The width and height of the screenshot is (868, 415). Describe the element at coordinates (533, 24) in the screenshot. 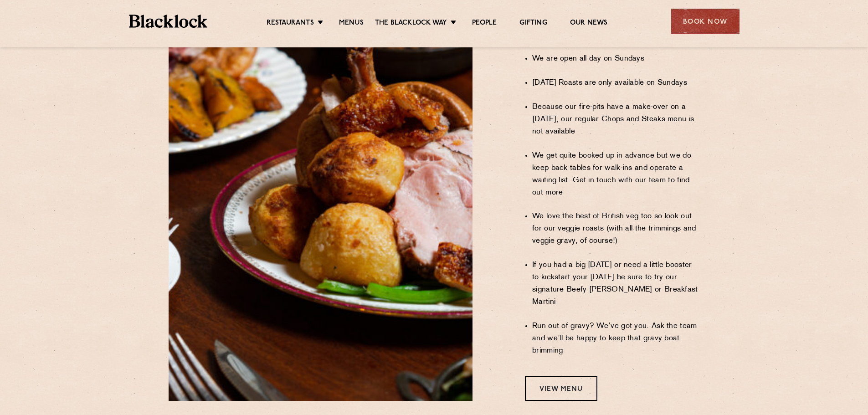

I see `a: Gifting` at that location.